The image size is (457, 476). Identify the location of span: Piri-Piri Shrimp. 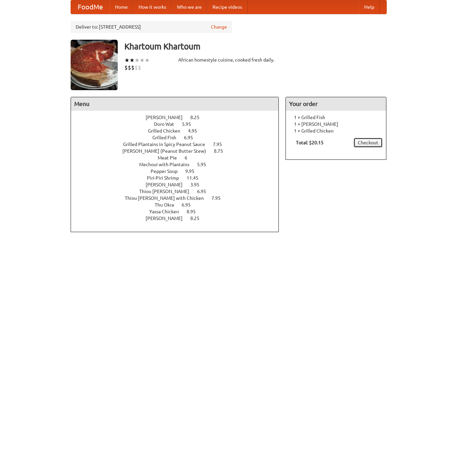
(166, 178).